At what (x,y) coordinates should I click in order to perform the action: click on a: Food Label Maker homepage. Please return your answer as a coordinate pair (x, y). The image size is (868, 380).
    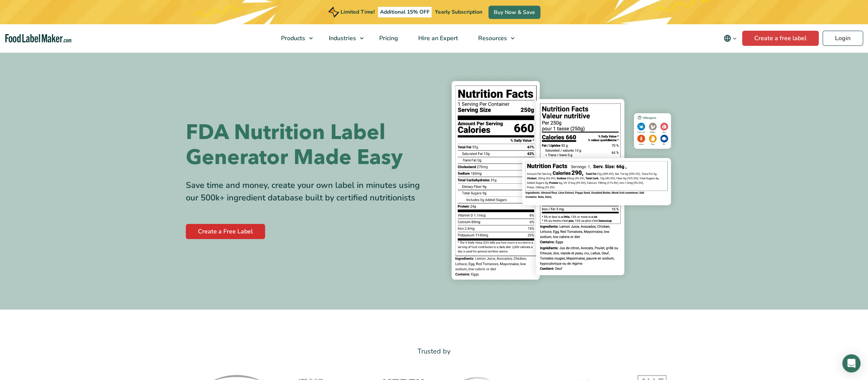
    Looking at the image, I should click on (38, 38).